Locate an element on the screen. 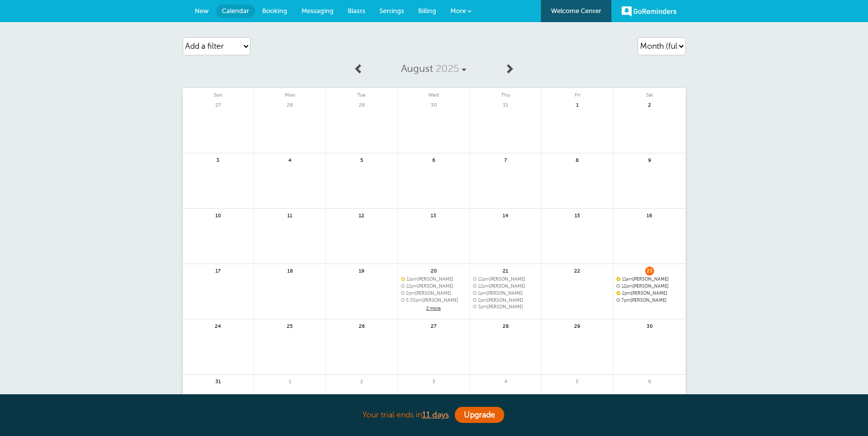 The height and width of the screenshot is (436, 868). a: 2 more is located at coordinates (434, 308).